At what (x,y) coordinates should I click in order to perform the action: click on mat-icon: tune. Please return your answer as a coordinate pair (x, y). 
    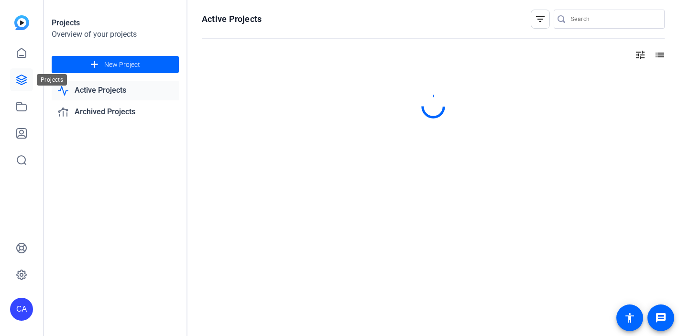
    Looking at the image, I should click on (640, 55).